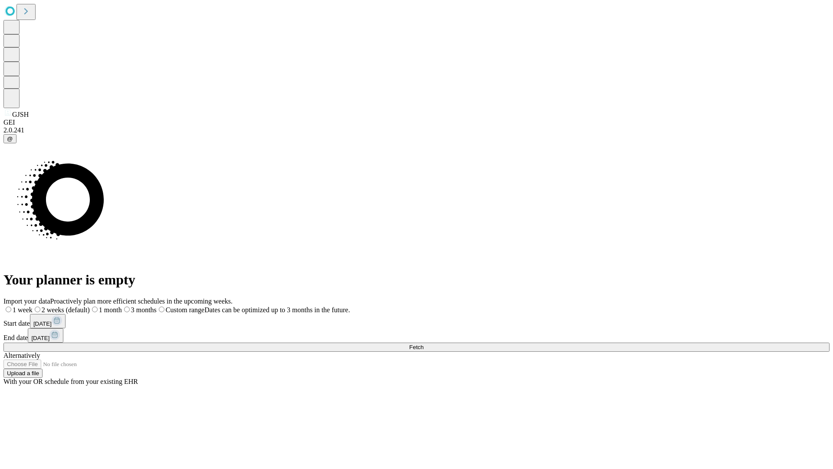 The height and width of the screenshot is (469, 833). Describe the element at coordinates (95, 309) in the screenshot. I see `input: 1 month` at that location.